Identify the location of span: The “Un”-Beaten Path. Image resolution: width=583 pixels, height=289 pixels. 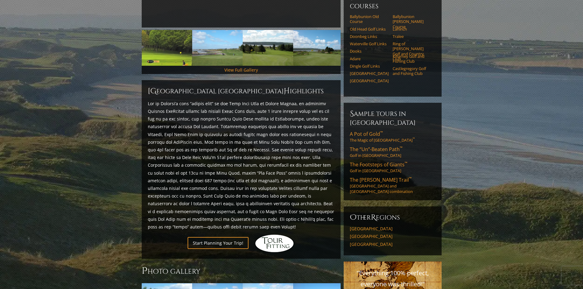
(376, 149).